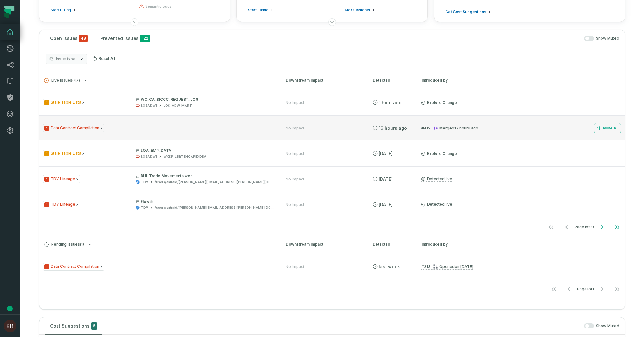 The width and height of the screenshot is (644, 337). I want to click on span: critical issues and errors combined, so click(83, 38).